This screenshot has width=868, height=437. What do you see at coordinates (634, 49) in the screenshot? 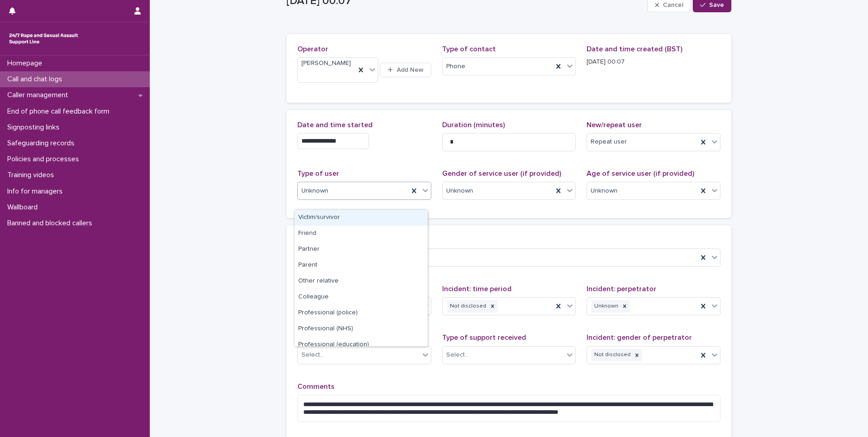
I see `span: Date and time created (BST)` at bounding box center [634, 49].